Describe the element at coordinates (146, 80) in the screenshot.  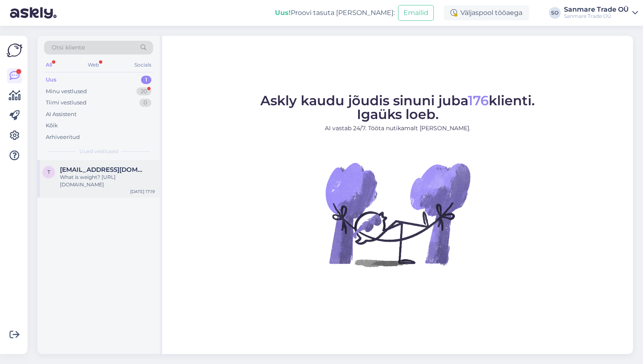
I see `div: 1` at that location.